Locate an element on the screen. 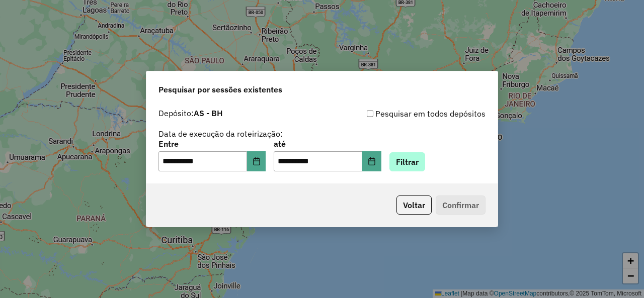 Image resolution: width=644 pixels, height=298 pixels. strong: AS - BH is located at coordinates (209, 113).